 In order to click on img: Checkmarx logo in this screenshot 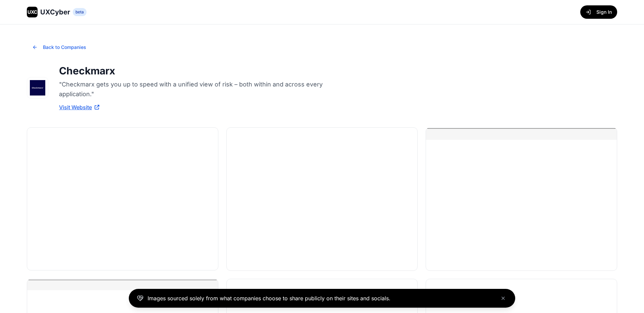, I will do `click(37, 88)`.